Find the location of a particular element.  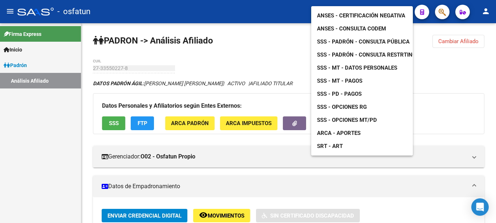

span: SRT - ART is located at coordinates (330, 146).